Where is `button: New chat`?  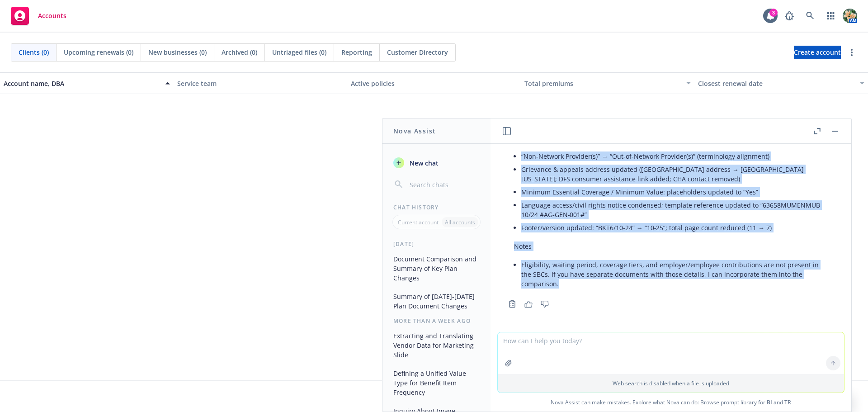 button: New chat is located at coordinates (436, 163).